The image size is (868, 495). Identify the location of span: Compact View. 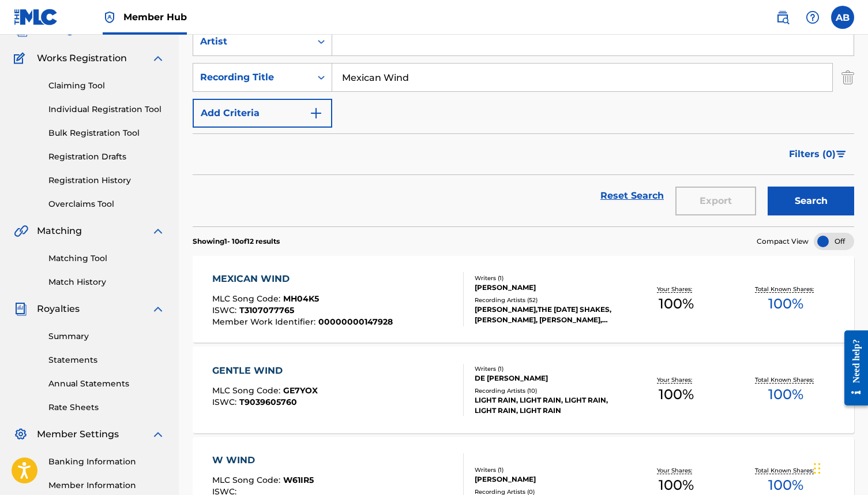
(782, 241).